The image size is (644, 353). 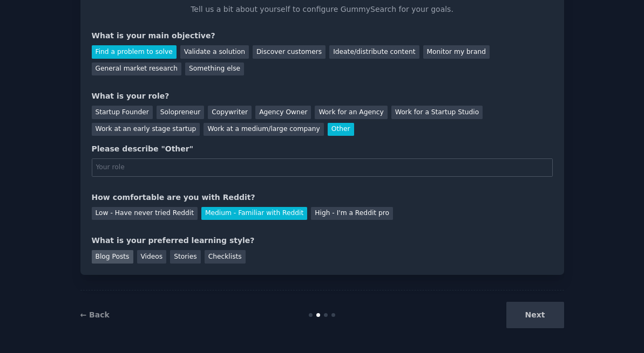 What do you see at coordinates (351, 112) in the screenshot?
I see `div: Work for an Agency` at bounding box center [351, 112].